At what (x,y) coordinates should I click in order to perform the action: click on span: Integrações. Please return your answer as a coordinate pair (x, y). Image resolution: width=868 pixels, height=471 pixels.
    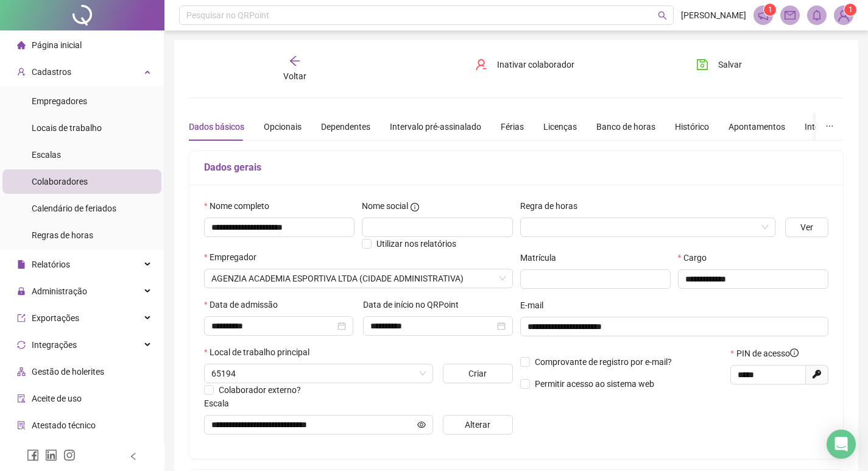
    Looking at the image, I should click on (54, 345).